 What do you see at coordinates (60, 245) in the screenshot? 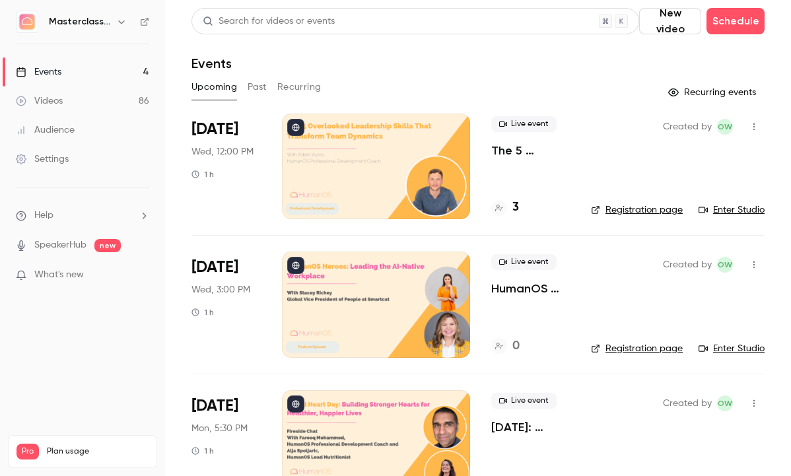
I see `a: SpeakerHub` at bounding box center [60, 245].